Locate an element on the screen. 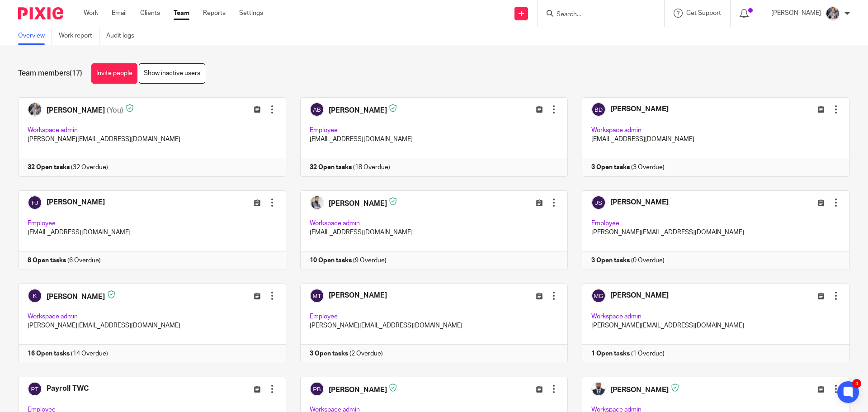 This screenshot has height=412, width=868. input: Search is located at coordinates (597, 15).